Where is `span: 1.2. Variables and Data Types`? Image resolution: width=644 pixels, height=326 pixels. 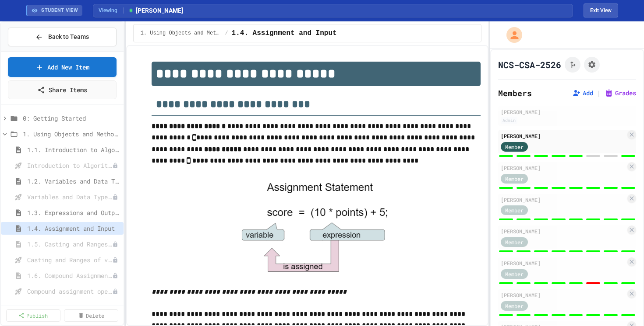
span: 1.2. Variables and Data Types is located at coordinates (74, 181).